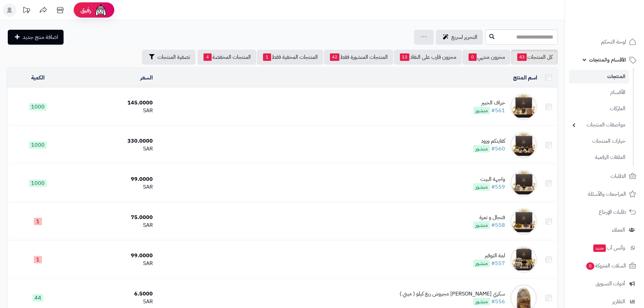 The image size is (644, 308). What do you see at coordinates (605, 176) in the screenshot?
I see `a: الطلبات` at bounding box center [605, 176].